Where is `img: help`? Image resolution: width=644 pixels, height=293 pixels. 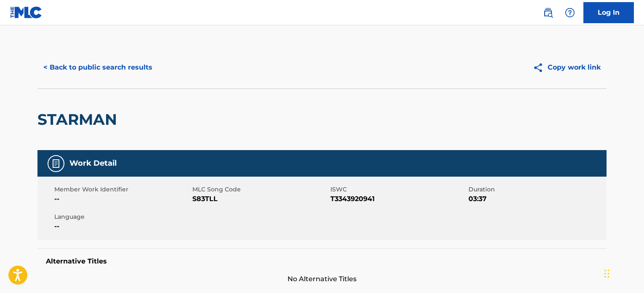 img: help is located at coordinates (570, 13).